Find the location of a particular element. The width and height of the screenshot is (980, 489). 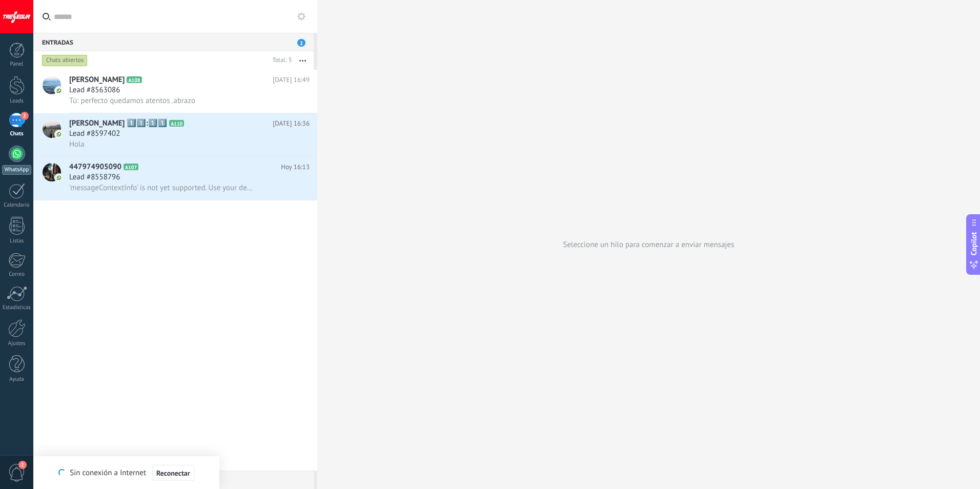

span: A108 is located at coordinates (134, 79).